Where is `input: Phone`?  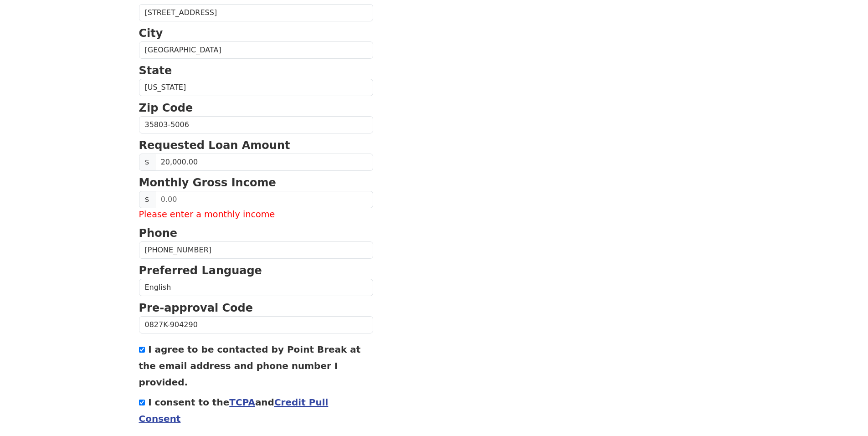
input: Phone is located at coordinates (256, 250).